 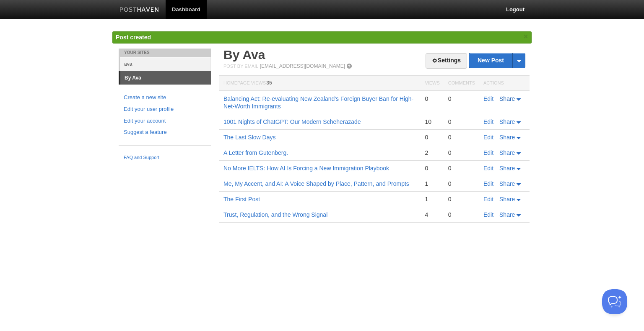 I want to click on th: Actions, so click(x=504, y=83).